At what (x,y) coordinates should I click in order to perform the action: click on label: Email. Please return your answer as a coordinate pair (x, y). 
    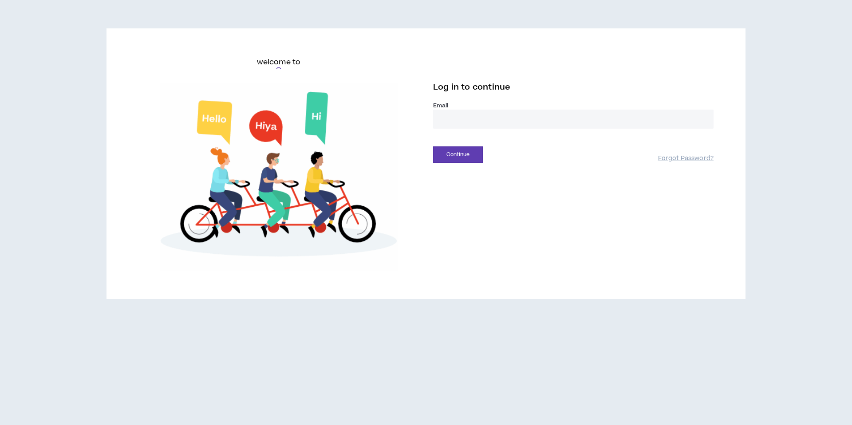
    Looking at the image, I should click on (573, 106).